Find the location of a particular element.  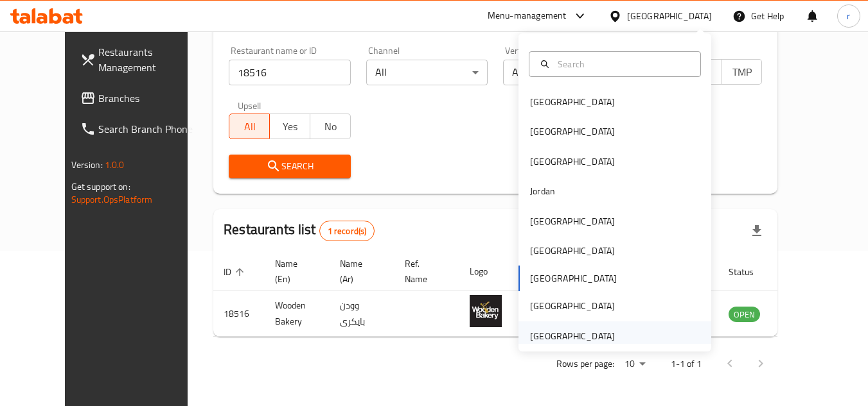

h2: Restaurants list is located at coordinates (299, 230).